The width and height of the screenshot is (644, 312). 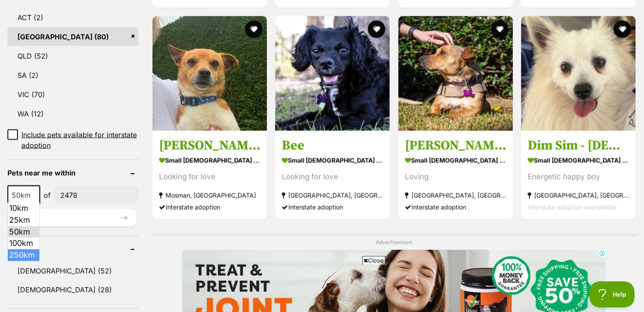 I want to click on li: 10km, so click(x=23, y=208).